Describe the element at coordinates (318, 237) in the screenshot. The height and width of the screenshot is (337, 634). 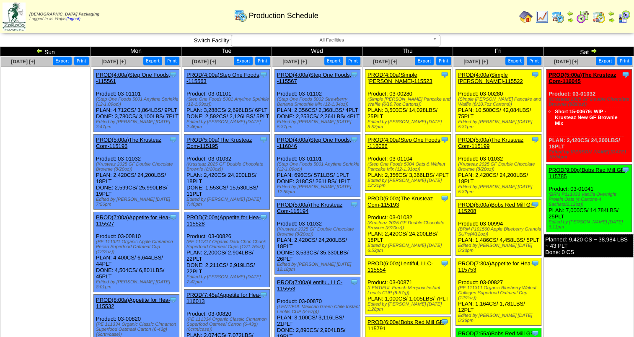
I see `div: Product: 03-01032 PLAN: 2,420CS / 24,200LBS / 18PLT DONE: 3,533CS / 35,330LBS / 26PLT` at that location.